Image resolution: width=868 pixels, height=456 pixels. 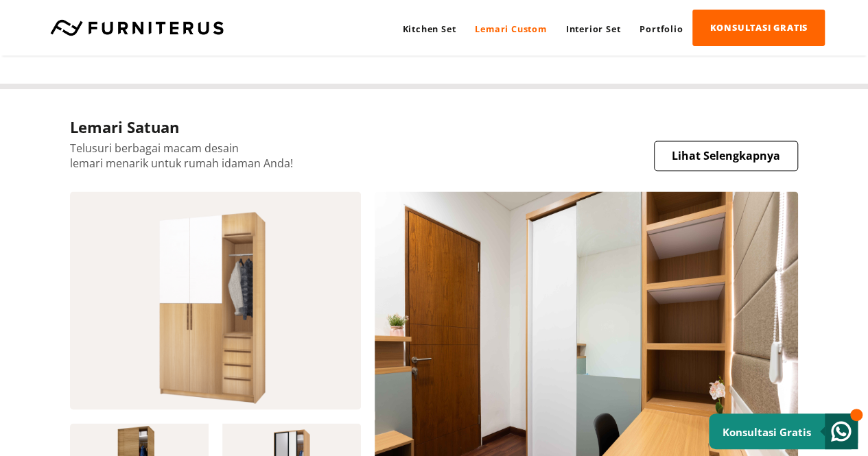 What do you see at coordinates (758, 27) in the screenshot?
I see `a: KONSULTASI GRATIS` at bounding box center [758, 27].